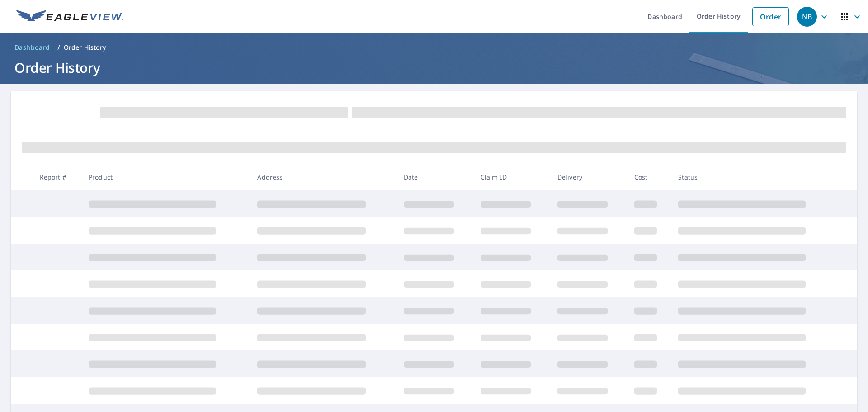 The image size is (868, 412). I want to click on h1: Order History, so click(434, 68).